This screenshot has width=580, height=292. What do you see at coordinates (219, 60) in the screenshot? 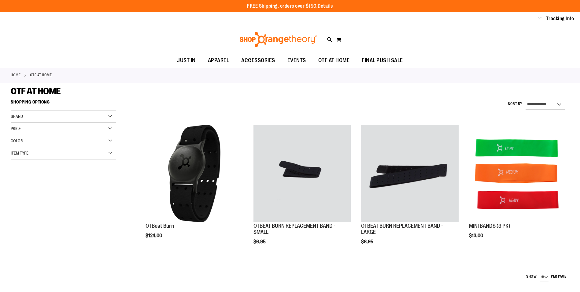
I see `span: APPAREL` at bounding box center [219, 60].